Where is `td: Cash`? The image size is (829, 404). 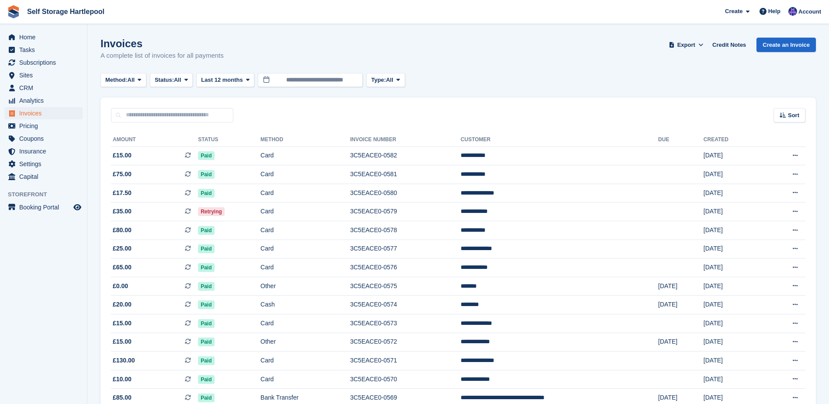 td: Cash is located at coordinates (305, 305).